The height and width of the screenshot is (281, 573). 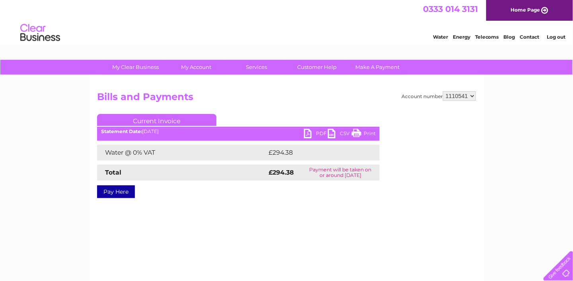 I want to click on span: 0333 014 3131, so click(x=451, y=9).